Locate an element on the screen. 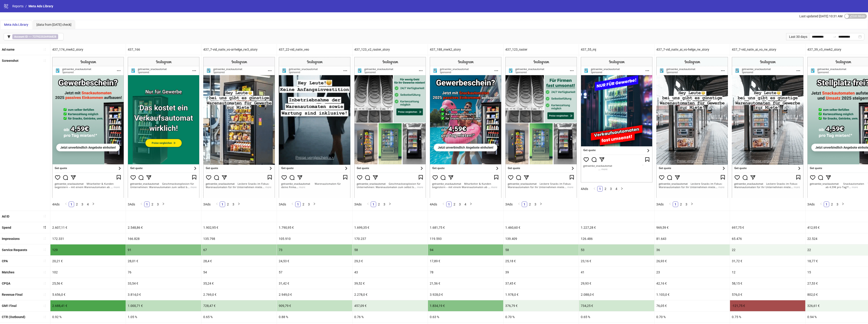 Image resolution: width=868 pixels, height=324 pixels. b: Account ID is located at coordinates (21, 37).